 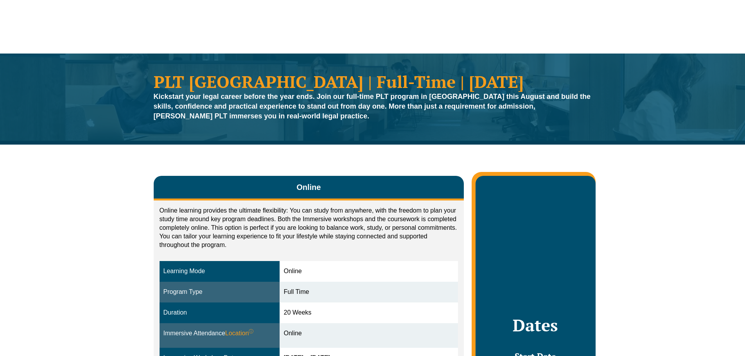 I want to click on span: Location, so click(x=239, y=333).